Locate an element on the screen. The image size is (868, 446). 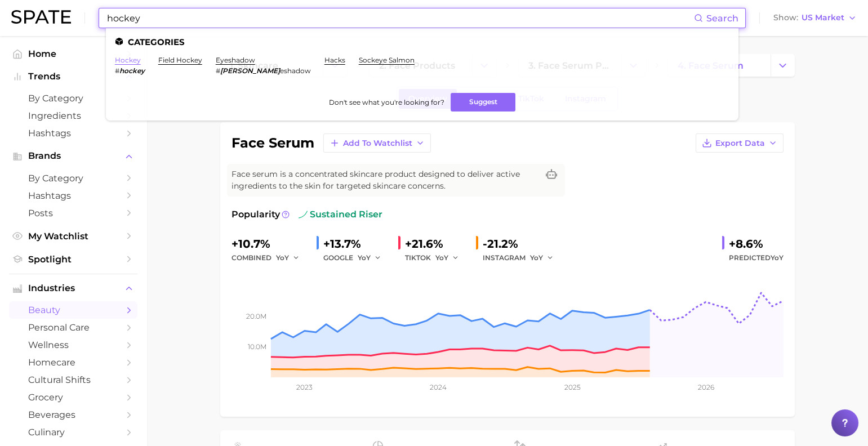
span: grocery is located at coordinates (73, 397).